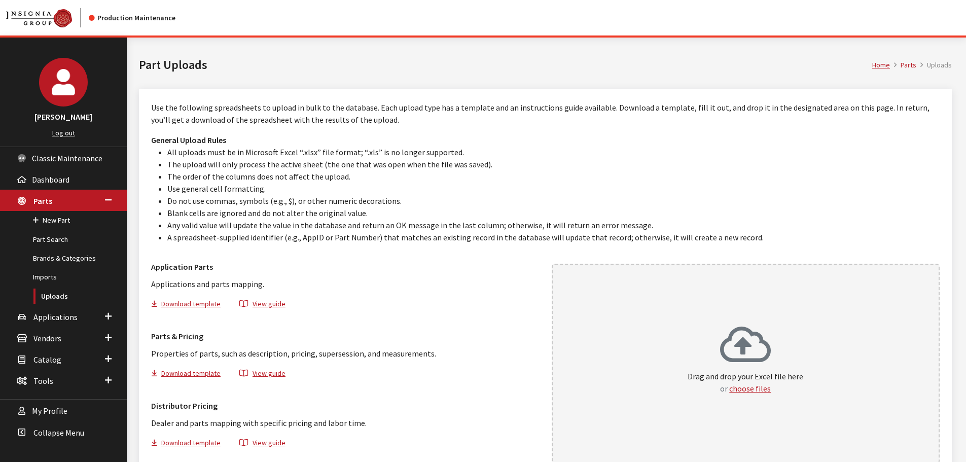  What do you see at coordinates (55, 317) in the screenshot?
I see `span: Applications` at bounding box center [55, 317].